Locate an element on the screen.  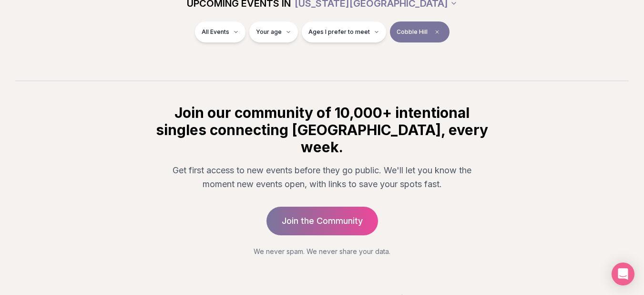
button: Ages I prefer to meet is located at coordinates (344, 32).